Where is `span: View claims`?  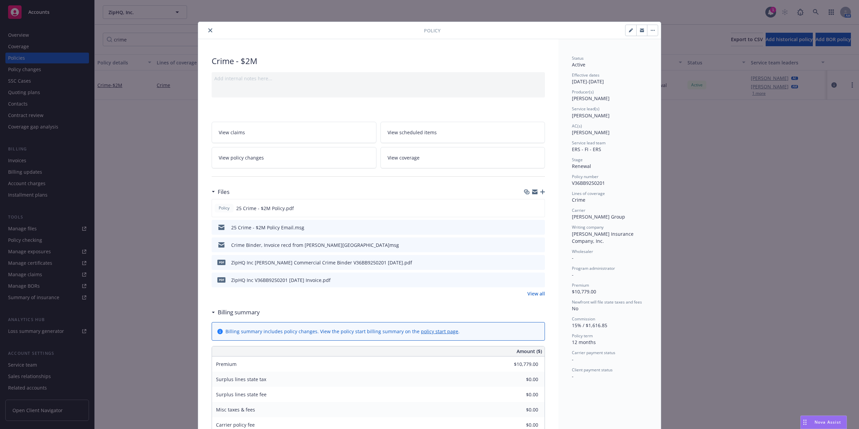 span: View claims is located at coordinates (232, 132).